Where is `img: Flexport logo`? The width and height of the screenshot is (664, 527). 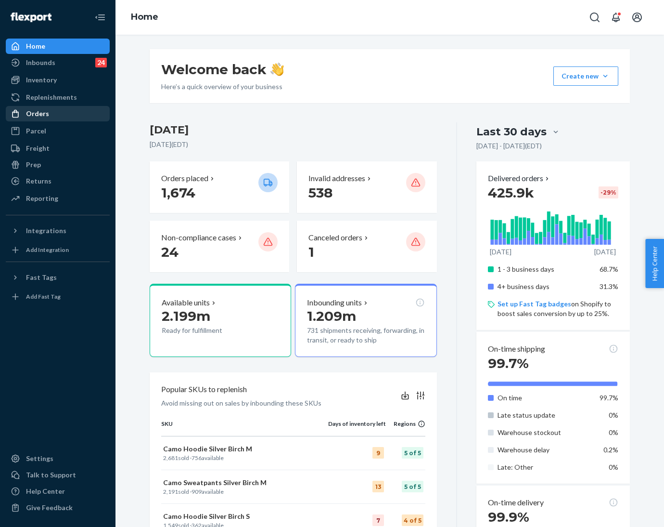 img: Flexport logo is located at coordinates (31, 17).